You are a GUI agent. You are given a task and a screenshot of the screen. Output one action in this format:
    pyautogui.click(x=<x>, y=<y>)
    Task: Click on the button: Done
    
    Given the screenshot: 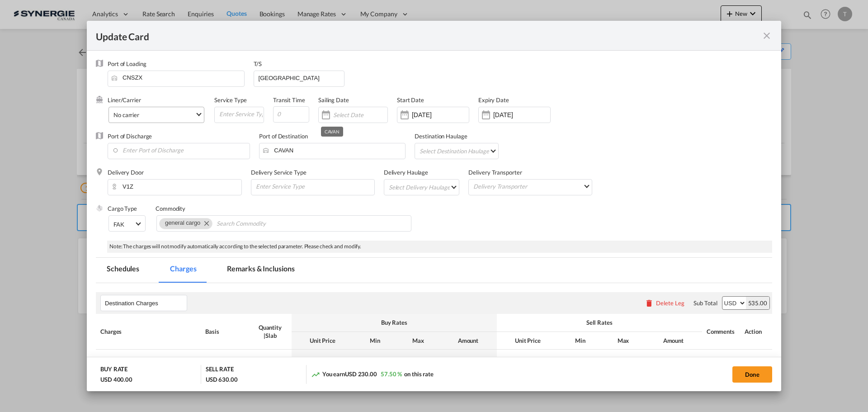 What is the action you would take?
    pyautogui.click(x=753, y=375)
    